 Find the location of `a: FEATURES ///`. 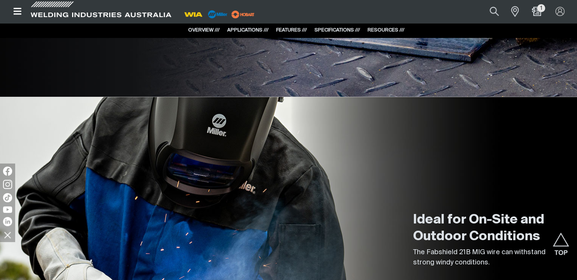

a: FEATURES /// is located at coordinates (292, 30).